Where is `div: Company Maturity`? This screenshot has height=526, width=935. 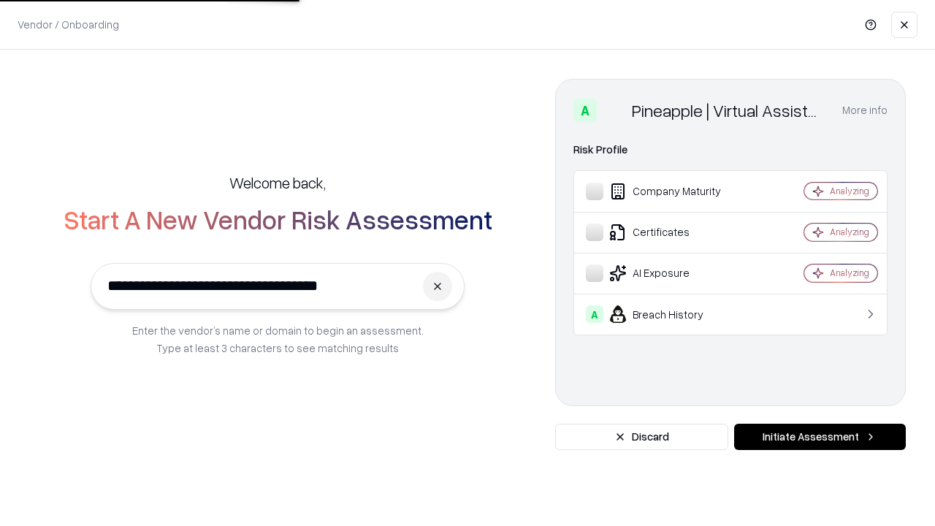 div: Company Maturity is located at coordinates (673, 191).